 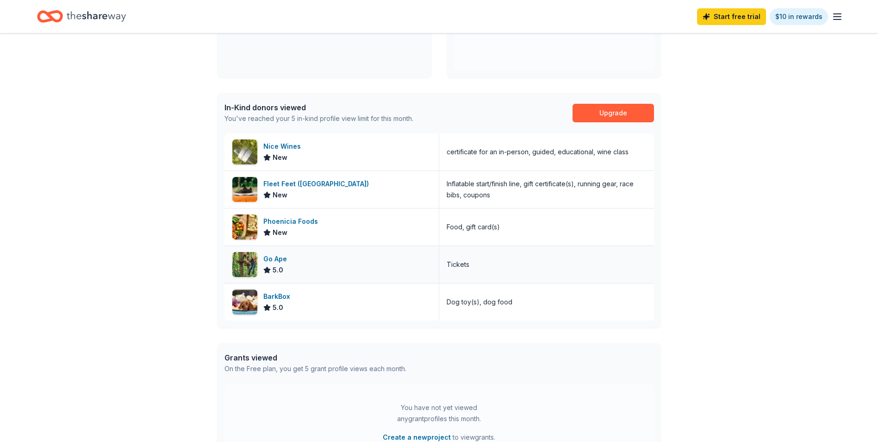 I want to click on img: Image for Phoenicia Foods, so click(x=245, y=227).